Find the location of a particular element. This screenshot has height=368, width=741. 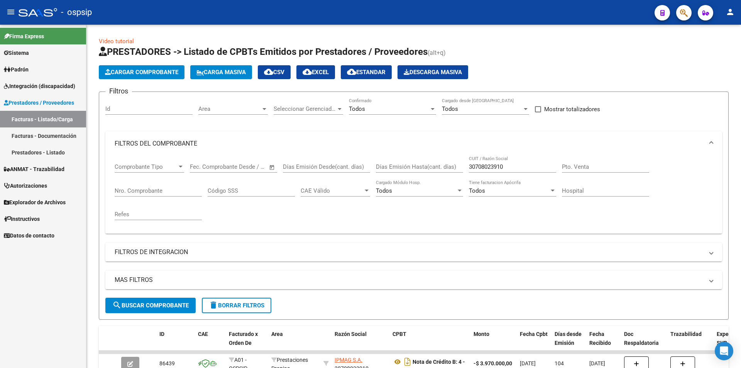

datatable-header-cell: Area is located at coordinates (294, 343).